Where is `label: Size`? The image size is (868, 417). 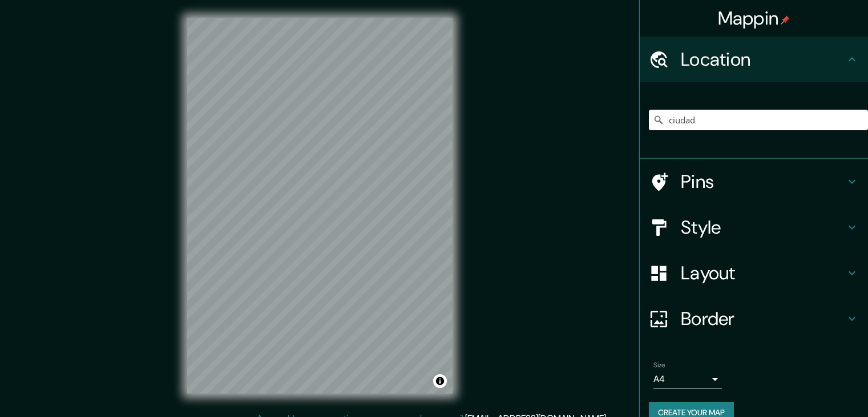
label: Size is located at coordinates (659, 365).